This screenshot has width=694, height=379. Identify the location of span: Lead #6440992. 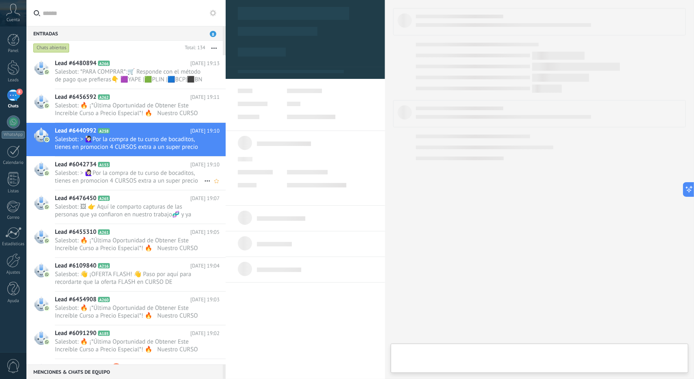
(76, 131).